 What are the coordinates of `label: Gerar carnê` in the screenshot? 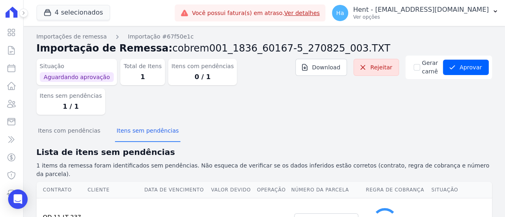 It's located at (430, 67).